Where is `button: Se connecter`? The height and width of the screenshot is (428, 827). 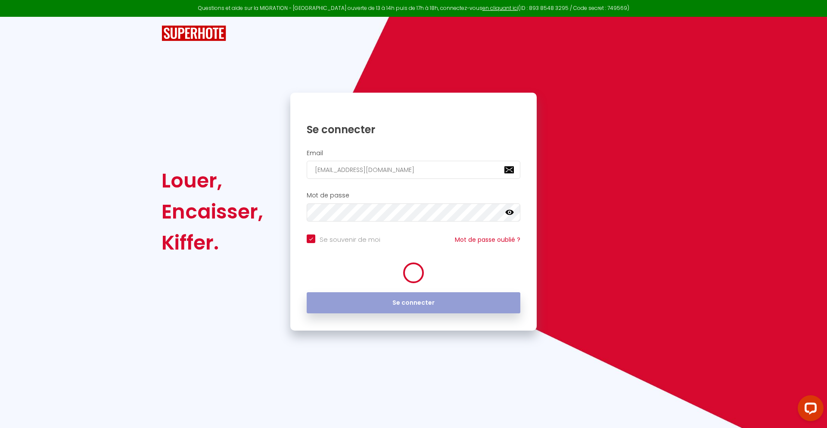
button: Se connecter is located at coordinates (413, 303).